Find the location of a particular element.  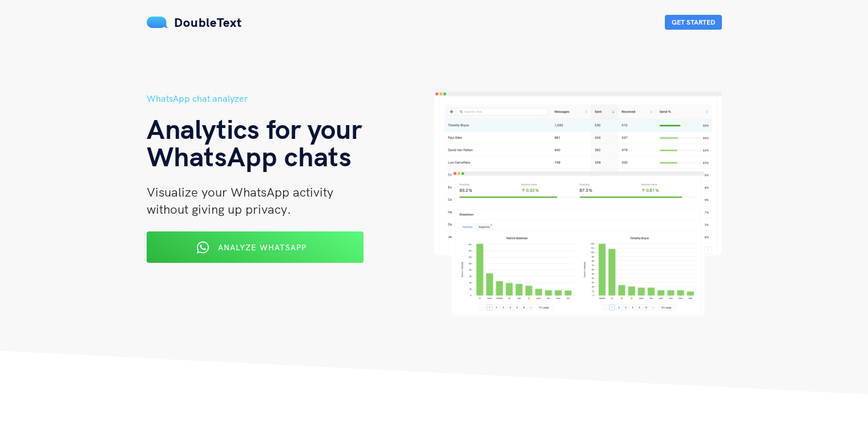

button: Analyze WhatsApp is located at coordinates (255, 247).